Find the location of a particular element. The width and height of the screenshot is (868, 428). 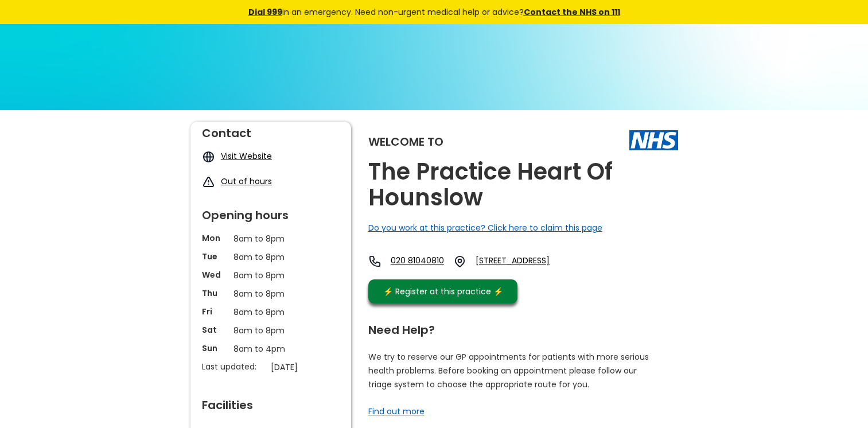

div: Opening hours is located at coordinates (271, 213).